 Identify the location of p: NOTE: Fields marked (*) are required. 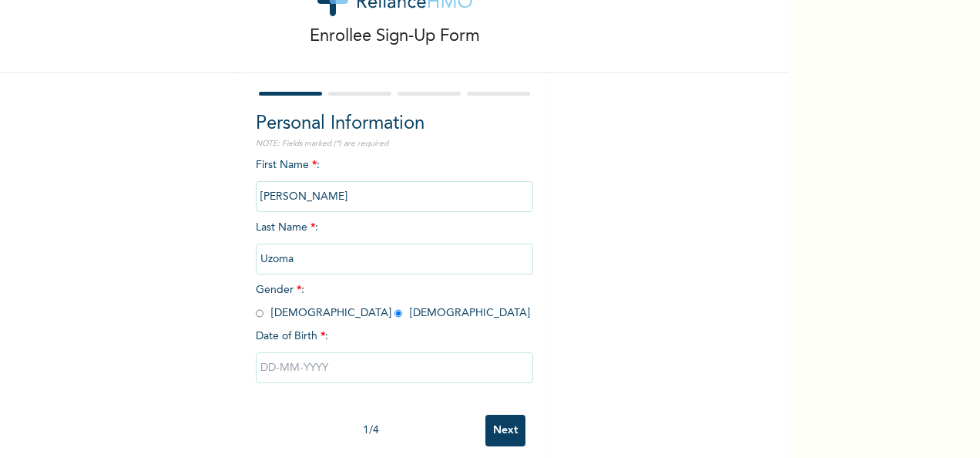
(394, 143).